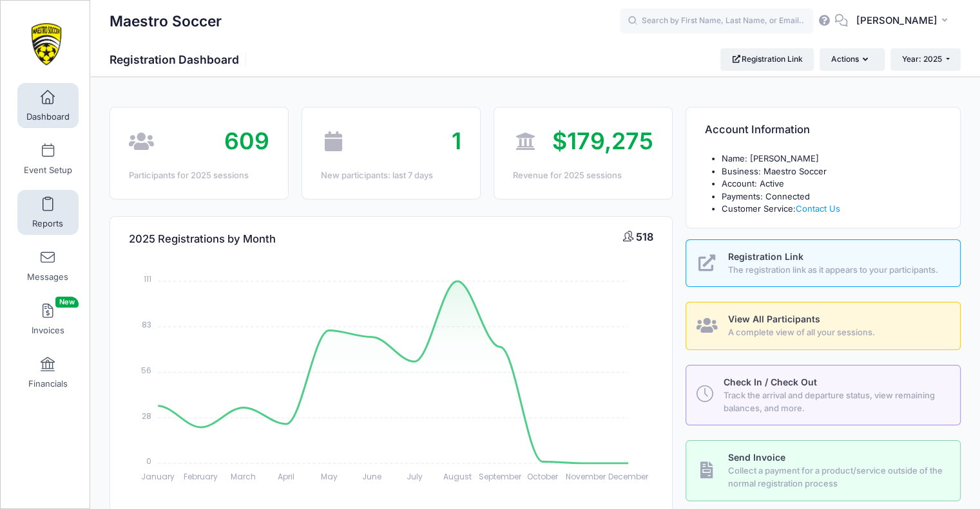 The width and height of the screenshot is (980, 509). What do you see at coordinates (766, 59) in the screenshot?
I see `a: Registration Link` at bounding box center [766, 59].